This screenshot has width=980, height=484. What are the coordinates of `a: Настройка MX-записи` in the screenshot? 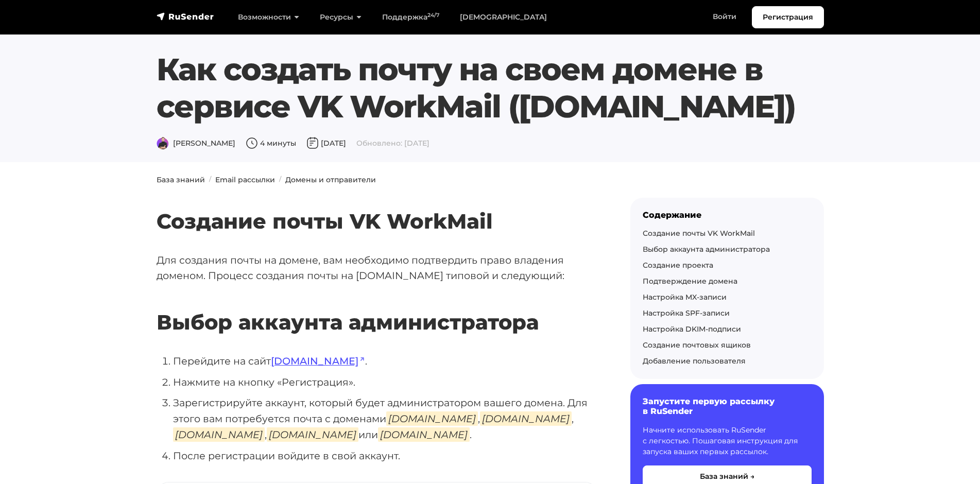 It's located at (684, 297).